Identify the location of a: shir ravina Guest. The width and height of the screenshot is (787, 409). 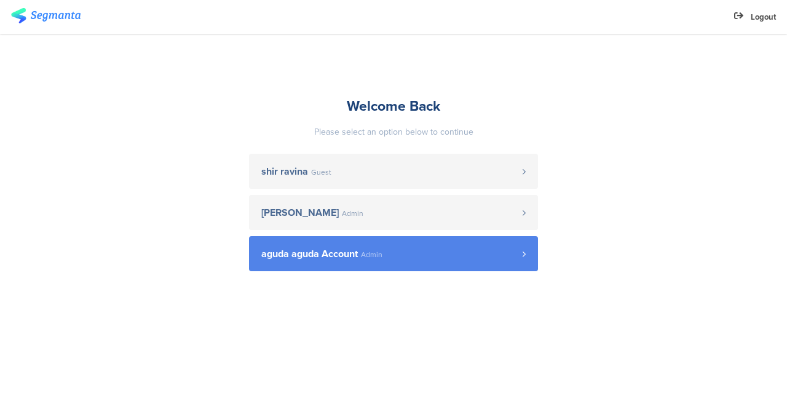
(393, 171).